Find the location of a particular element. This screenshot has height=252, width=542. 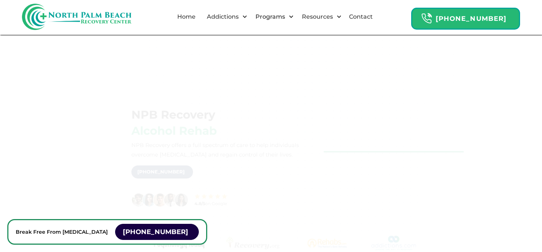

img: A man with a beard smiling at the camera. is located at coordinates (138, 200).